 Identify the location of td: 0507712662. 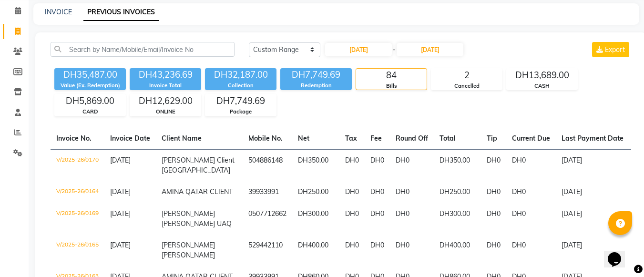
(267, 219).